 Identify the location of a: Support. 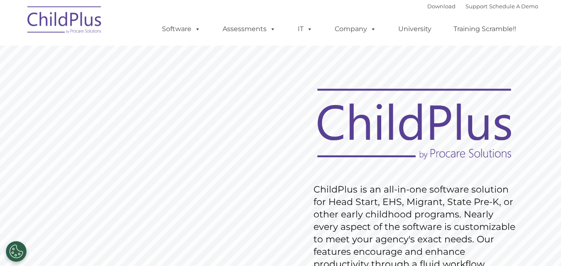
(477, 6).